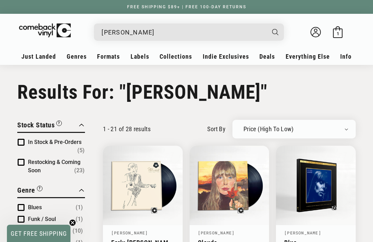  What do you see at coordinates (183, 32) in the screenshot?
I see `input: When autocomplete results are available use up and down arrows to review and enter to select` at bounding box center [183, 32].